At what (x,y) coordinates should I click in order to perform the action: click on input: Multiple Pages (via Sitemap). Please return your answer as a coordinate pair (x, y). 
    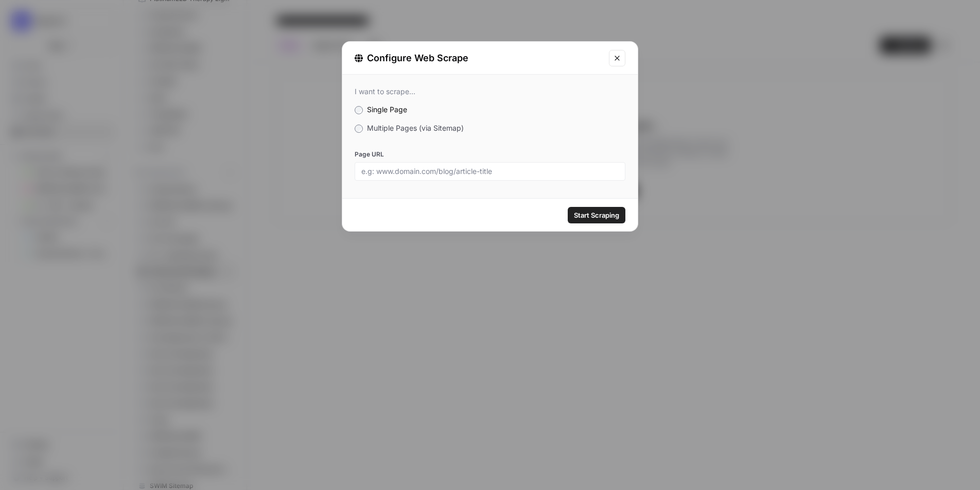
    Looking at the image, I should click on (359, 128).